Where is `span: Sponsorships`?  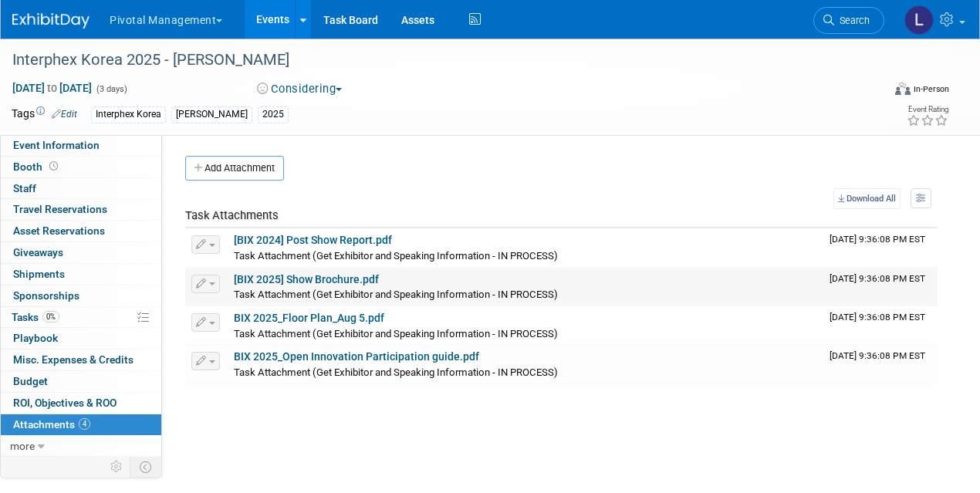
span: Sponsorships is located at coordinates (46, 296).